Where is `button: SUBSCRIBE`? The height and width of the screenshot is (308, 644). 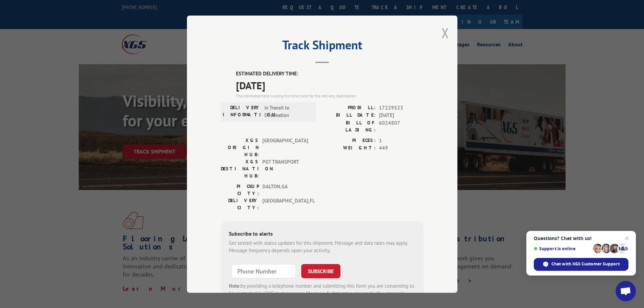 button: SUBSCRIBE is located at coordinates (321, 271).